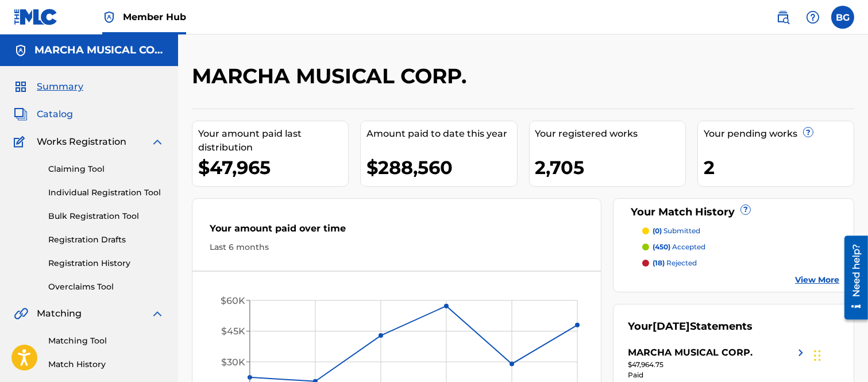 This screenshot has width=868, height=382. I want to click on img: help, so click(813, 17).